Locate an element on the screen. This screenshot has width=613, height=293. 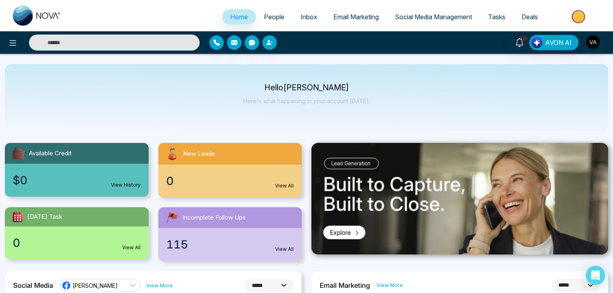
a: Inbox is located at coordinates (309, 17).